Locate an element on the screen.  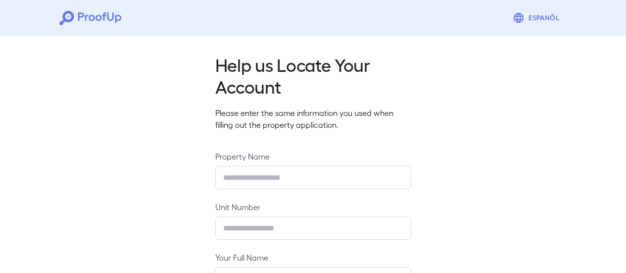
label: Property Name is located at coordinates (313, 156).